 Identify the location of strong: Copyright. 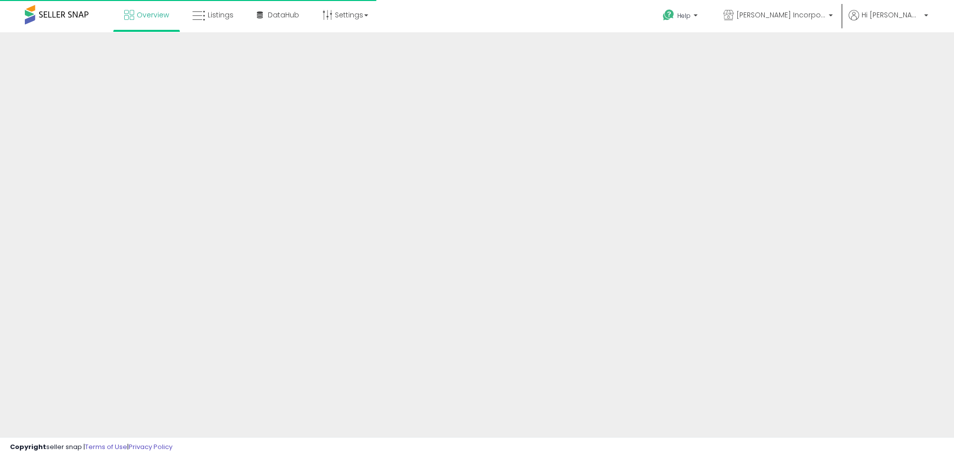
(28, 446).